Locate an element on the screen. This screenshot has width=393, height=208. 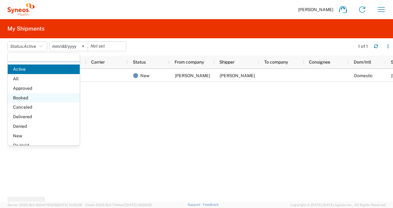
span: All is located at coordinates (44, 79).